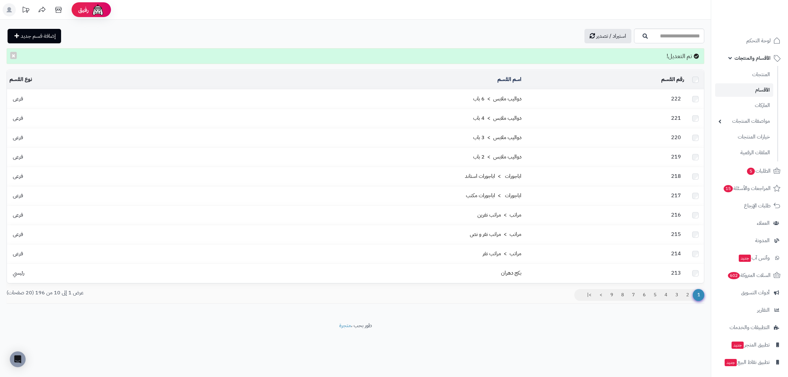  I want to click on span: 221, so click(676, 118).